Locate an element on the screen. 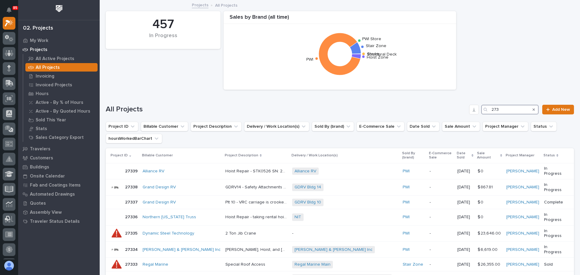 This screenshot has height=275, width=580. a: Invoicing is located at coordinates (61, 76).